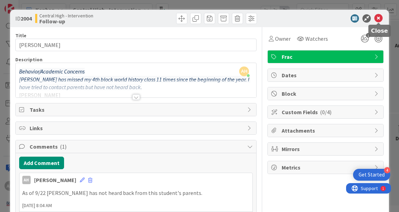 The height and width of the screenshot is (212, 399). I want to click on b: 2004, so click(26, 18).